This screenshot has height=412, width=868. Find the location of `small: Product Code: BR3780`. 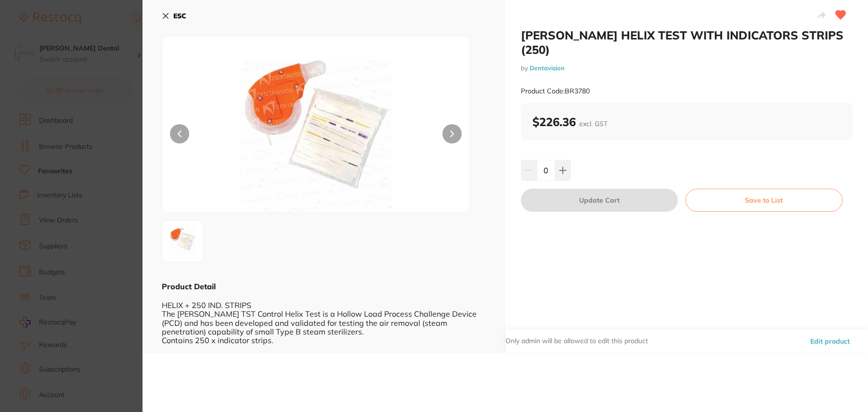

small: Product Code: BR3780 is located at coordinates (555, 91).